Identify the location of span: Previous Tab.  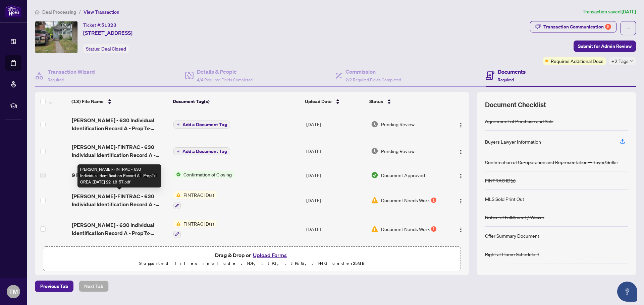
(54, 286).